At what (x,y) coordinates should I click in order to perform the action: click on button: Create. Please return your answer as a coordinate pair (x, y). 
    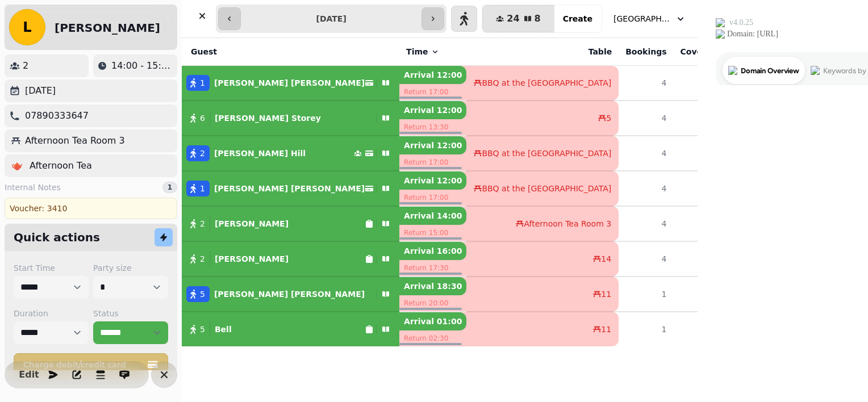
    Looking at the image, I should click on (578, 19).